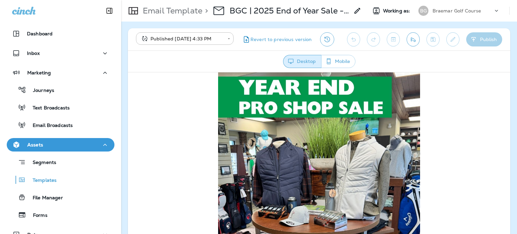 The height and width of the screenshot is (234, 517). I want to click on p: Journeys, so click(40, 91).